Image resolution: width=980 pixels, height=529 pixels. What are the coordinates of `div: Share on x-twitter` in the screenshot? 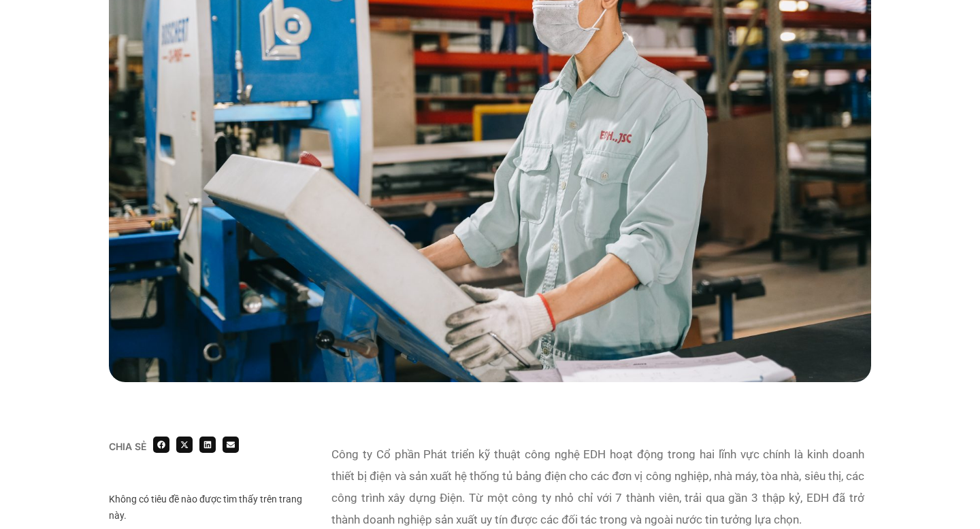 It's located at (185, 445).